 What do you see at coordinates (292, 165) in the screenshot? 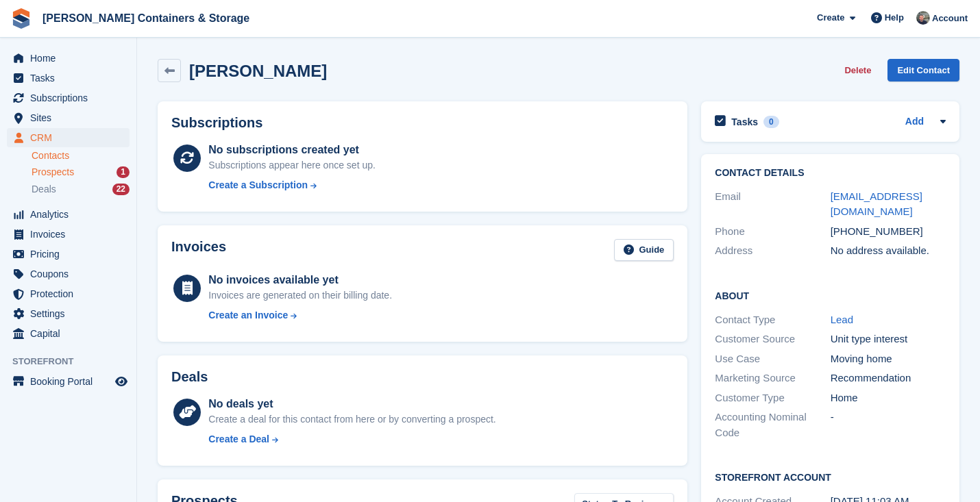
I see `div: Subscriptions appear here once set up.` at bounding box center [292, 165].